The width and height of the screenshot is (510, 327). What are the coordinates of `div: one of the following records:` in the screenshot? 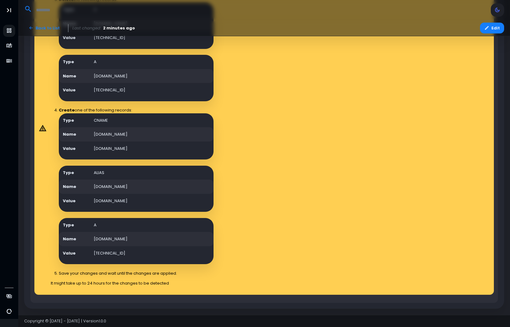 It's located at (165, 185).